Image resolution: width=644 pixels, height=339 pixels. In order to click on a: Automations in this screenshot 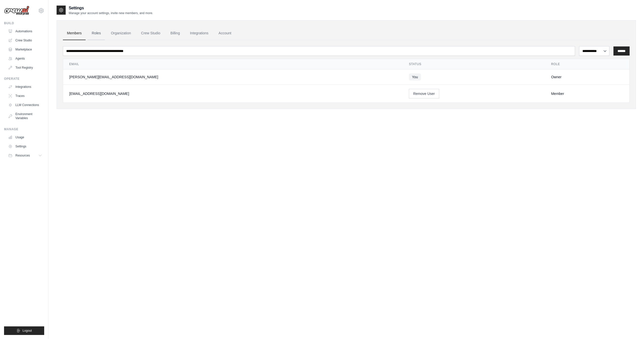, I will do `click(25, 31)`.